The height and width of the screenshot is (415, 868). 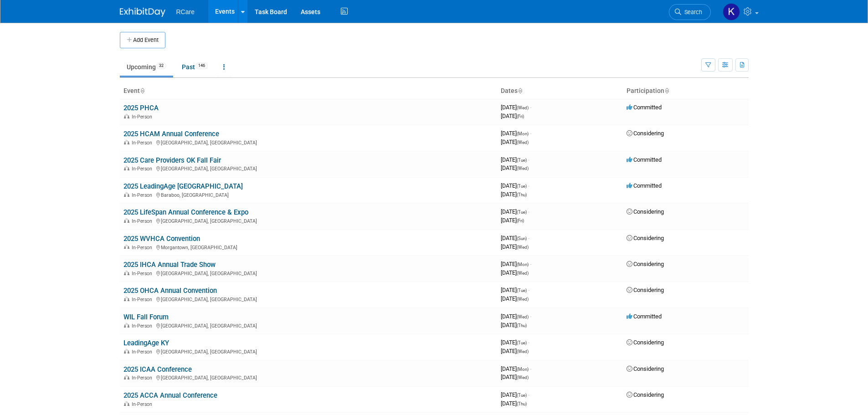 What do you see at coordinates (692, 12) in the screenshot?
I see `span: Search` at bounding box center [692, 12].